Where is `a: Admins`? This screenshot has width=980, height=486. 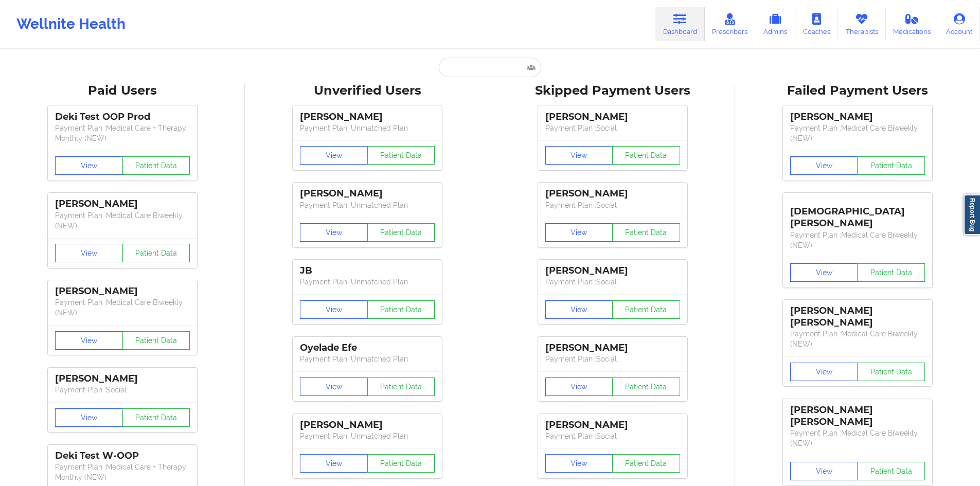 a: Admins is located at coordinates (775, 24).